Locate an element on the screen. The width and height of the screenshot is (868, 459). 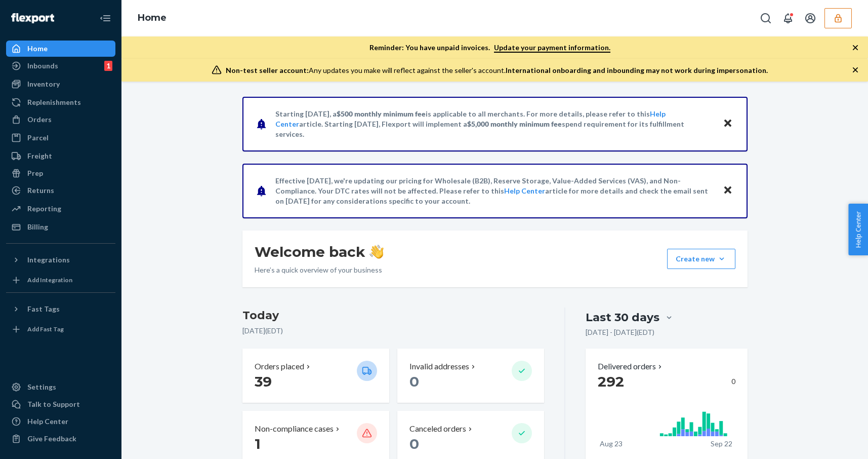
span: 292 is located at coordinates (611, 381).